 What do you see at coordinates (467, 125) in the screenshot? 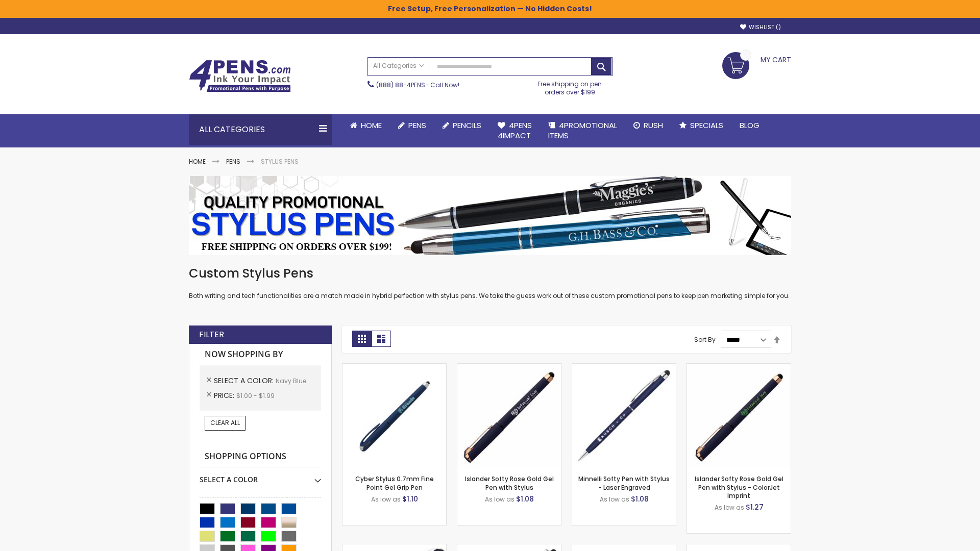
I see `span: Pencils` at bounding box center [467, 125].